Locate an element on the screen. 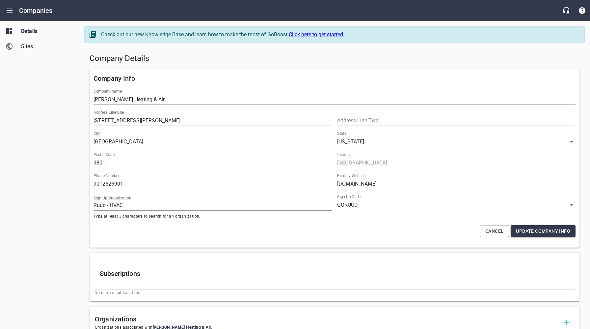  label: Primary Website is located at coordinates (352, 176).